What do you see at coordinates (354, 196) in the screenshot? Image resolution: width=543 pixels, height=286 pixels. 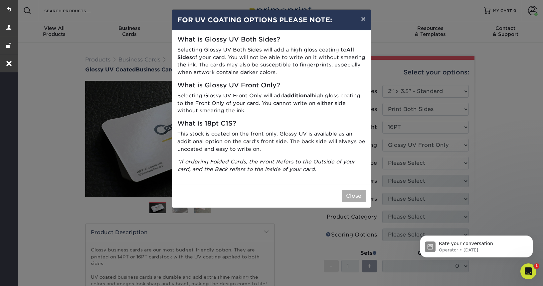 I see `button: Close` at bounding box center [354, 196].